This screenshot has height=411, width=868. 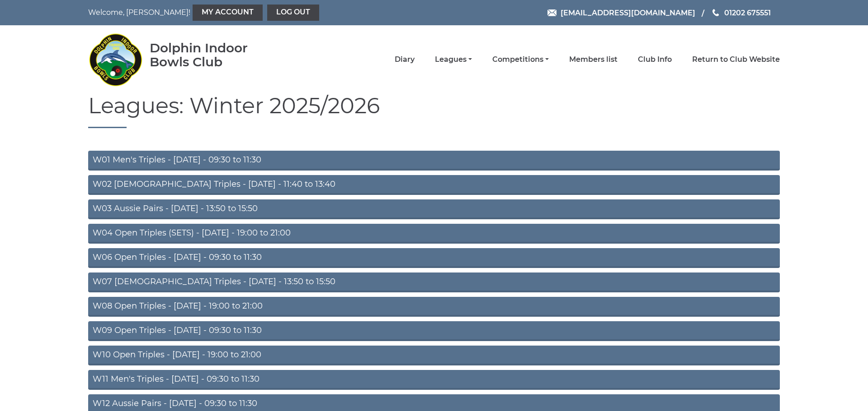 I want to click on div: Dolphin Indoor Bowls Club, so click(x=213, y=55).